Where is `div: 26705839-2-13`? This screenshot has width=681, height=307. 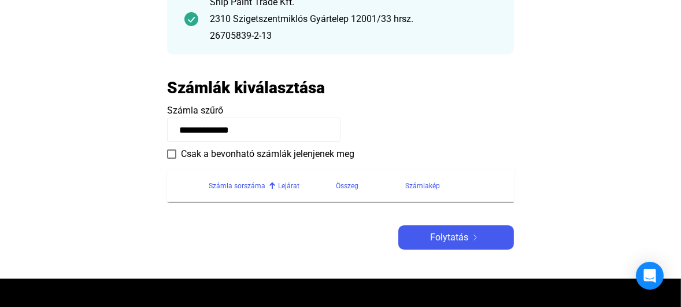 div: 26705839-2-13 is located at coordinates (353, 36).